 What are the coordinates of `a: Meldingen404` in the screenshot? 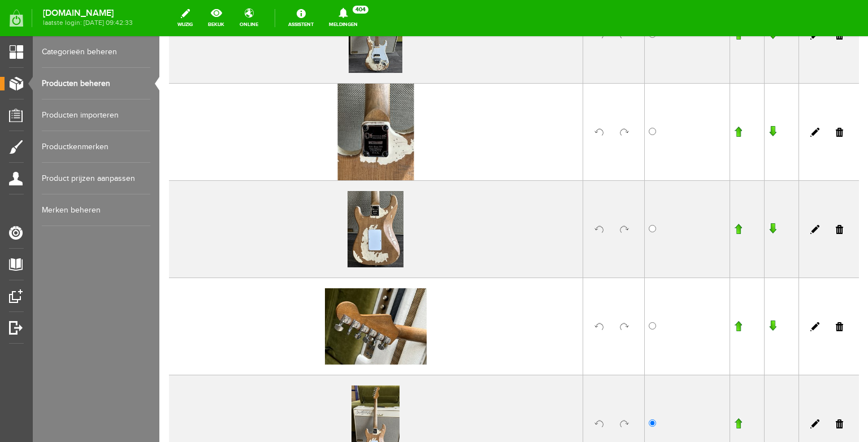 It's located at (343, 18).